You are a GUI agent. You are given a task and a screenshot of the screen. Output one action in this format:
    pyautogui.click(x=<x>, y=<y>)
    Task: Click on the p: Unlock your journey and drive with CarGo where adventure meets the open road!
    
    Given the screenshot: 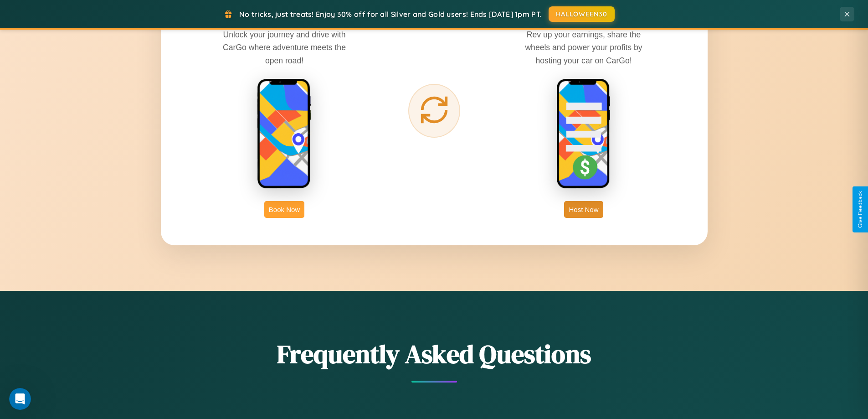 What is the action you would take?
    pyautogui.click(x=285, y=47)
    